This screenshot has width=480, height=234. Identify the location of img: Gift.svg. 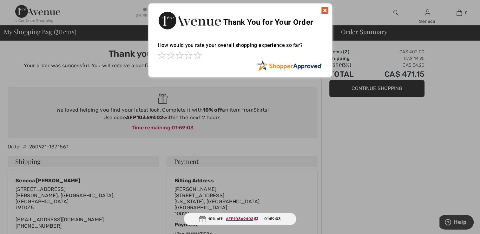
(202, 219).